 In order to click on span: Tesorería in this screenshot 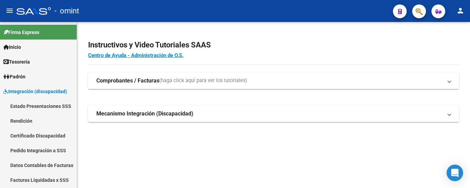, I will do `click(17, 62)`.